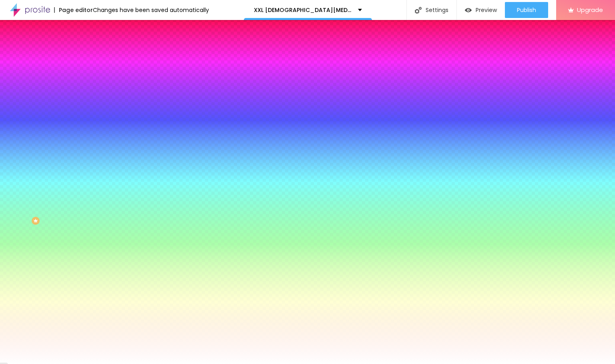  Describe the element at coordinates (468, 10) in the screenshot. I see `img: view-1.svg` at that location.